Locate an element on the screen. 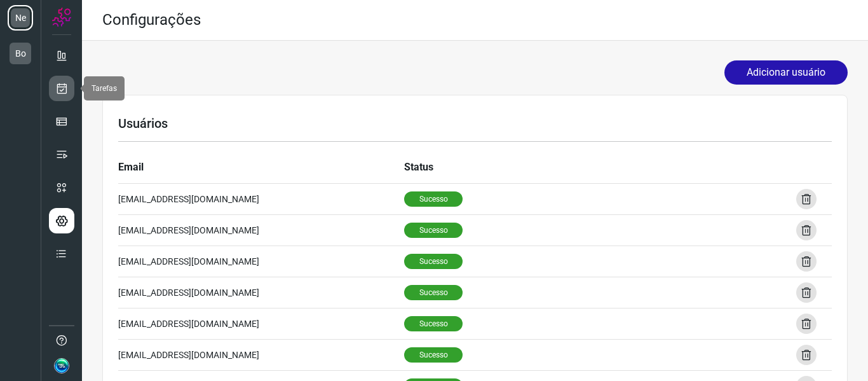  img: 47c40af94961a9f83d4b05d5585d06bd.jpg is located at coordinates (62, 366).